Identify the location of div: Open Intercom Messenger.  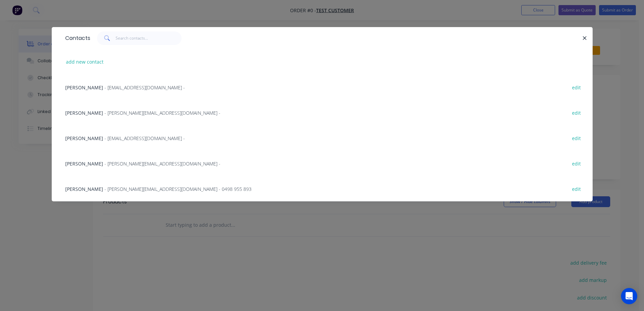
(629, 296).